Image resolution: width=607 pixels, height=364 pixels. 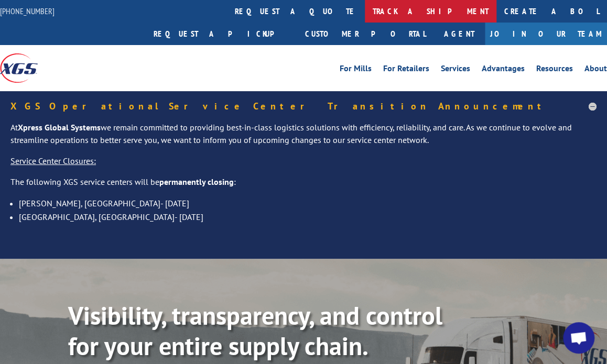 I want to click on p: At we remain committed to providing best-in-class logistics solutions with efficiency, reliabilit..., so click(x=303, y=138).